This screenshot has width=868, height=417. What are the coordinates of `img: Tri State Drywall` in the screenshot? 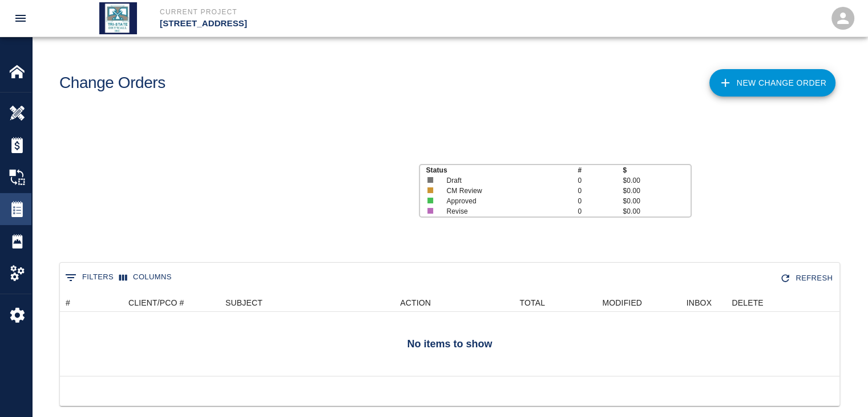 It's located at (118, 18).